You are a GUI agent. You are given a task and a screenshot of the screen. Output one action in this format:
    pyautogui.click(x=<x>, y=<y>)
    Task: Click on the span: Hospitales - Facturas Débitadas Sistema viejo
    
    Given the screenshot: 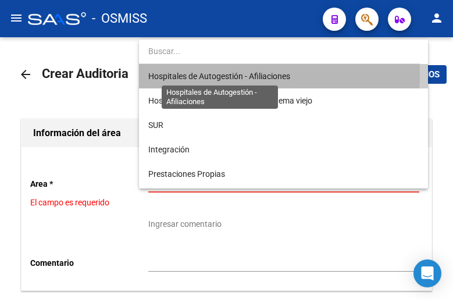 What is the action you would take?
    pyautogui.click(x=230, y=101)
    